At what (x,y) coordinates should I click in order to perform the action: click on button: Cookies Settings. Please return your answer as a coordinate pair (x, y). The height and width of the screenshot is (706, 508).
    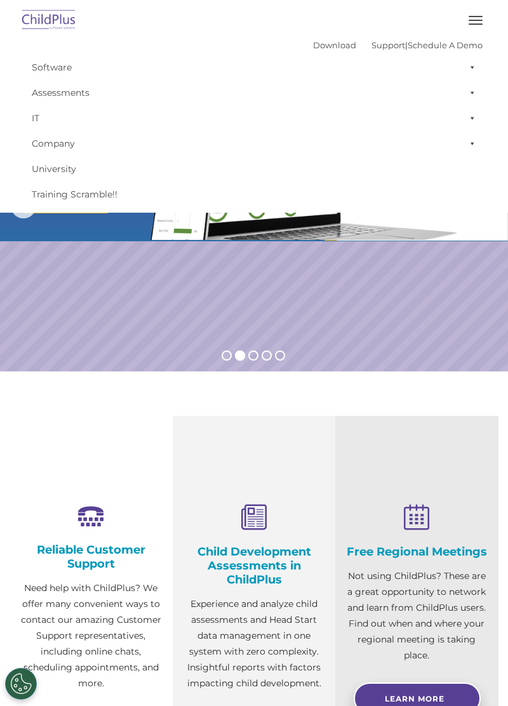
    Looking at the image, I should click on (21, 683).